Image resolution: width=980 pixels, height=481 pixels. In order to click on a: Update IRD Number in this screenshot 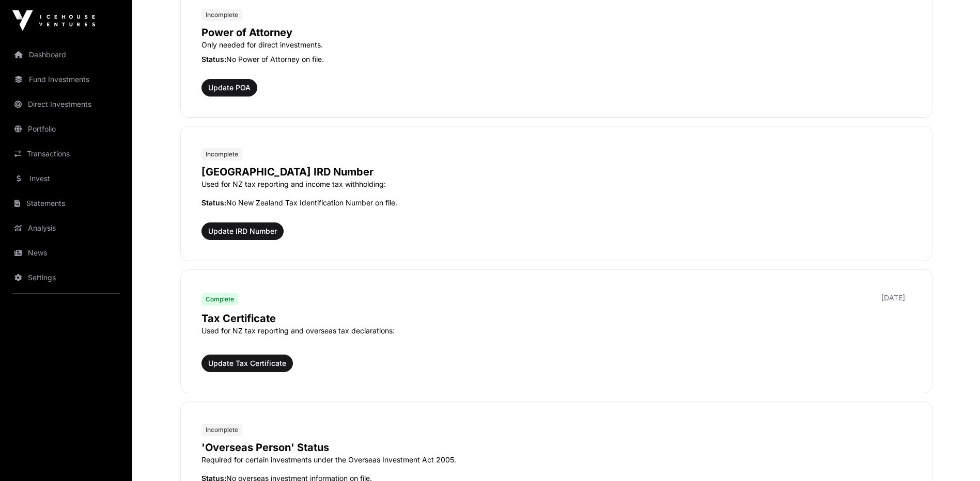, I will do `click(242, 231)`.